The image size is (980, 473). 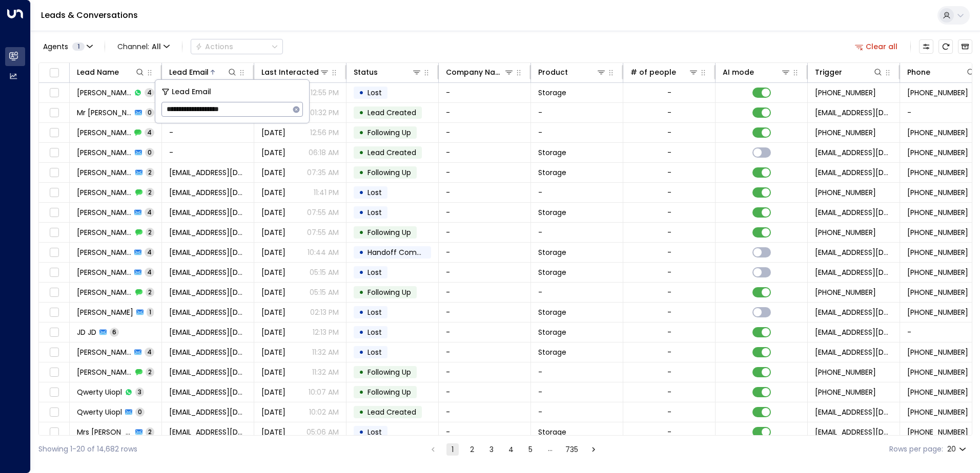 I want to click on span: Aug 07, 2025, so click(x=273, y=333).